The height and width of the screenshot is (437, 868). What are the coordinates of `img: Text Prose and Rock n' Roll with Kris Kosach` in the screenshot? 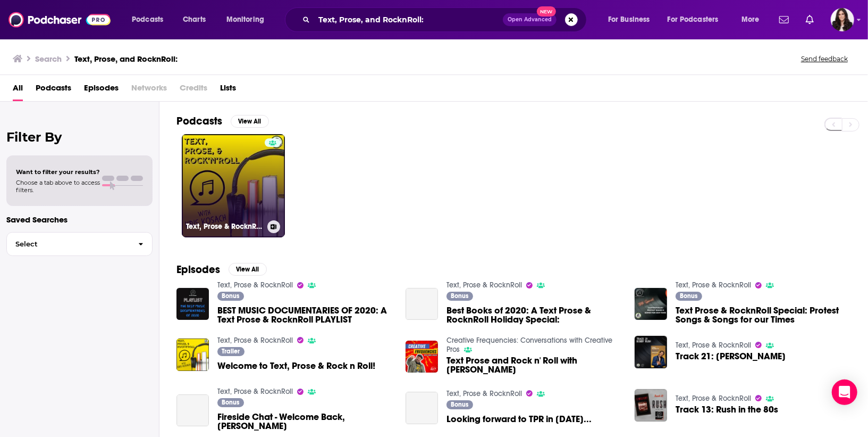 It's located at (422, 357).